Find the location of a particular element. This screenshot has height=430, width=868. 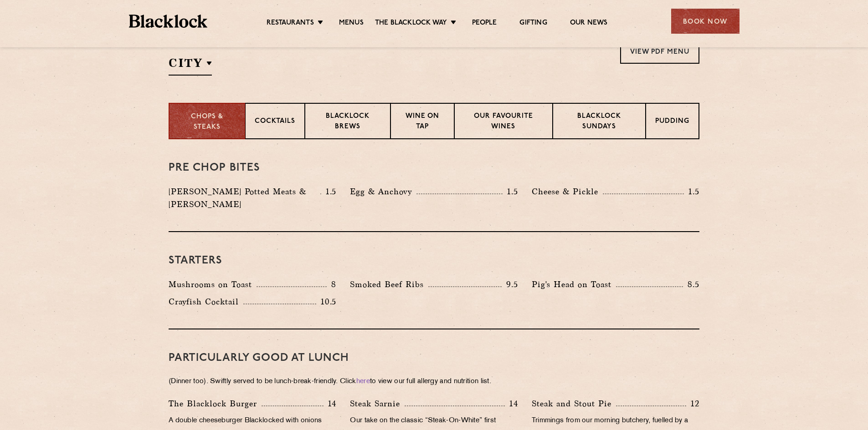

p: Pig's Head on Toast is located at coordinates (574, 284).